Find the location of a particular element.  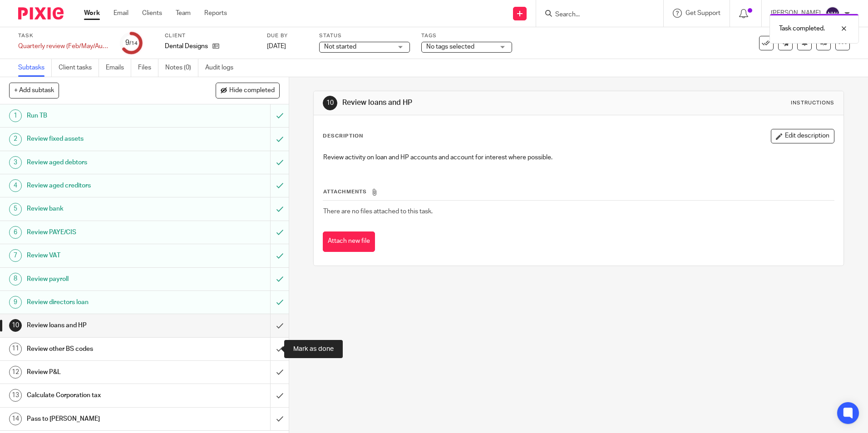

div: 4 is located at coordinates (16, 185).